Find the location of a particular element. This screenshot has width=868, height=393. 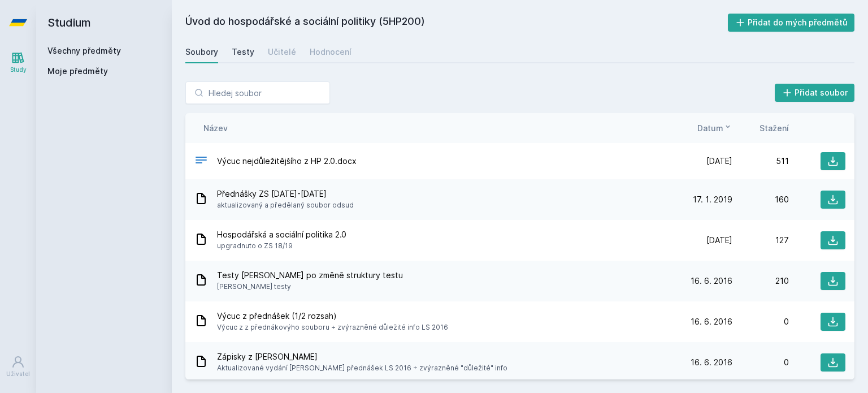

button: Název is located at coordinates (215, 128).